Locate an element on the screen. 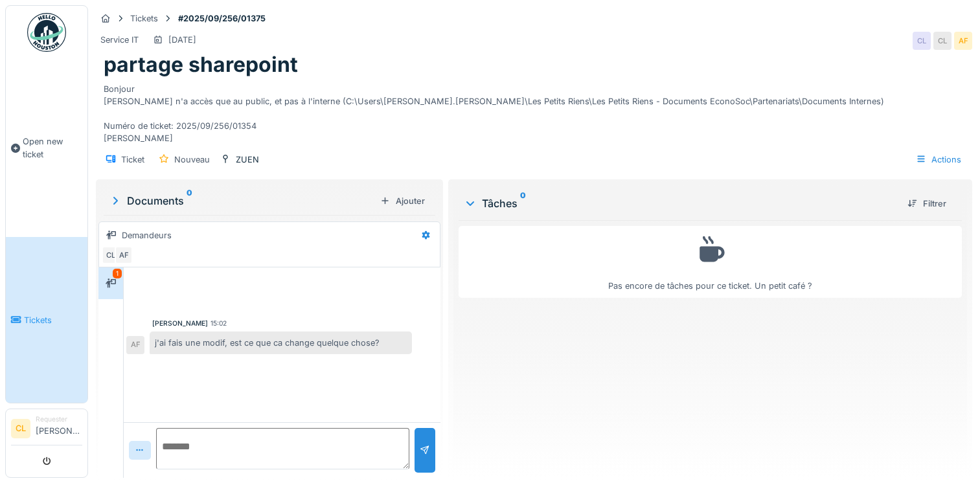  strong: #2025/09/256/01375 is located at coordinates (221, 18).